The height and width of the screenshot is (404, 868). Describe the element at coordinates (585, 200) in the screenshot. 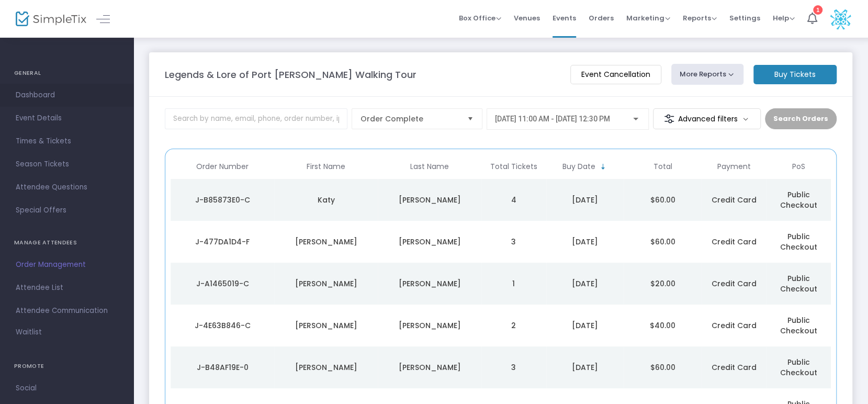

I see `div: 7/3/2025` at that location.